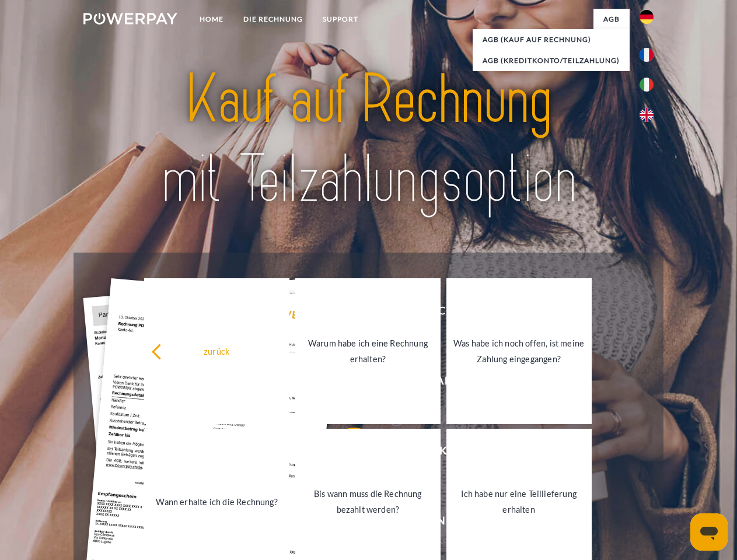 The height and width of the screenshot is (560, 737). I want to click on a: agb, so click(612, 20).